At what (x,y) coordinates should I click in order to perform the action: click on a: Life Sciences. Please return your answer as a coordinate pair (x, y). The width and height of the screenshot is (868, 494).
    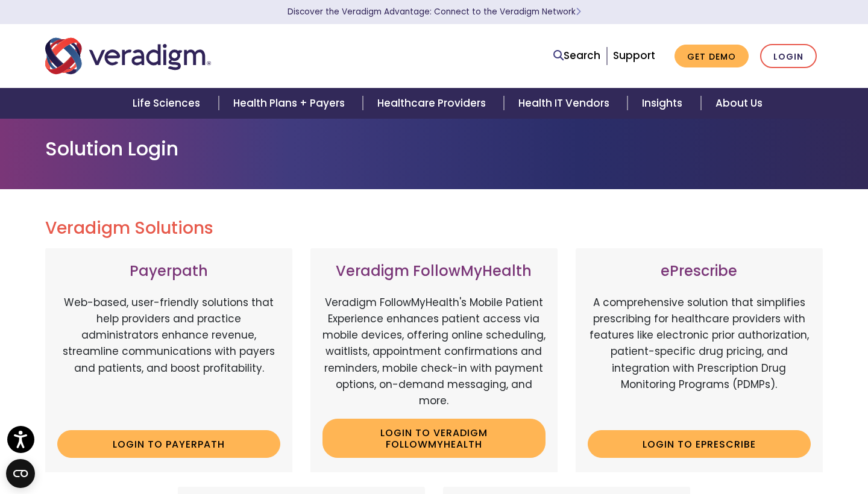
    Looking at the image, I should click on (168, 103).